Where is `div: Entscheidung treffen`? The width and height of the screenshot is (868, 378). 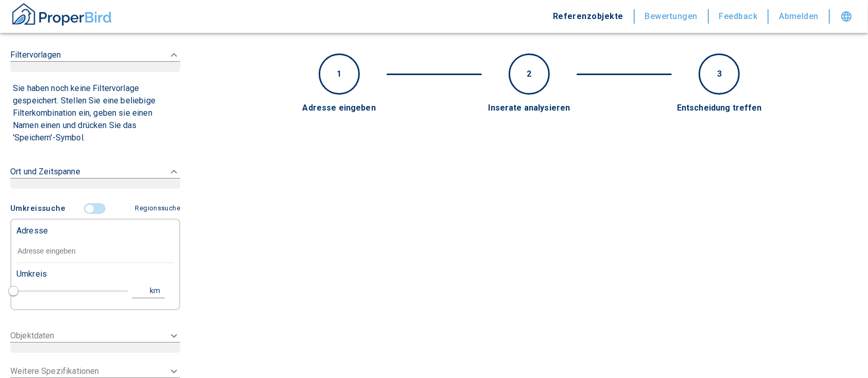 div: Entscheidung treffen is located at coordinates (719, 108).